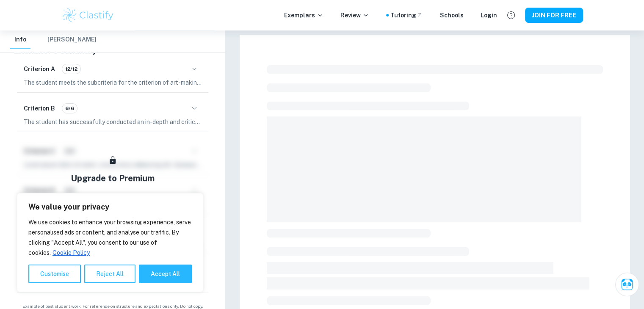 The image size is (644, 309). Describe the element at coordinates (55, 274) in the screenshot. I see `button: Customise` at that location.